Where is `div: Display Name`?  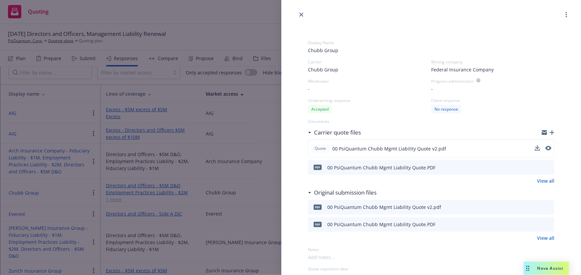
div: Display Name is located at coordinates (431, 43).